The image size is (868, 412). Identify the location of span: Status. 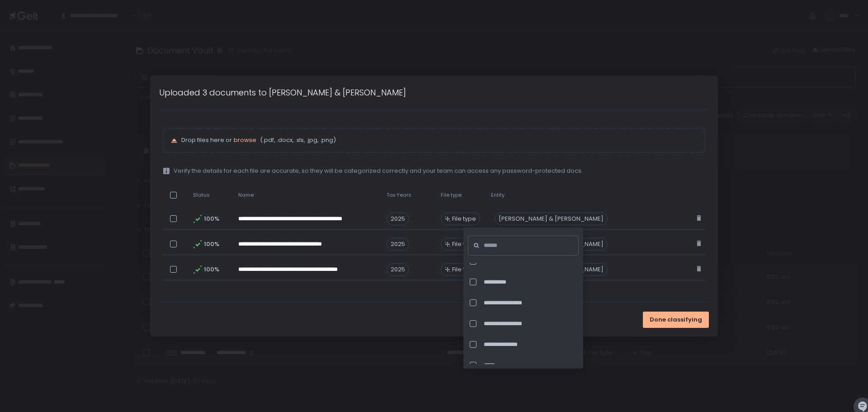
(201, 195).